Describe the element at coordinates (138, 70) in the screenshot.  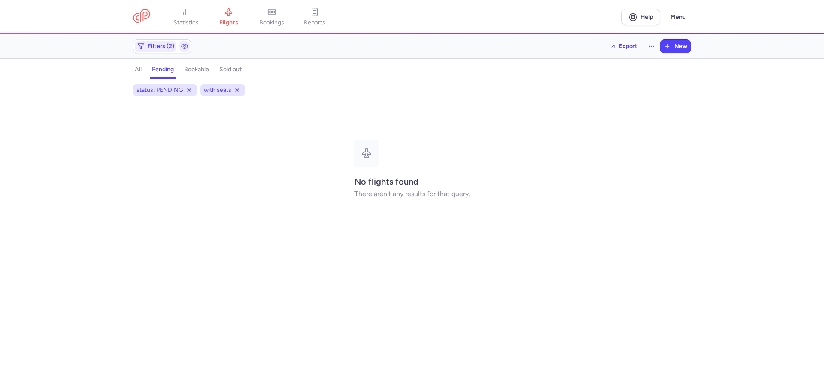
I see `h4: all` at that location.